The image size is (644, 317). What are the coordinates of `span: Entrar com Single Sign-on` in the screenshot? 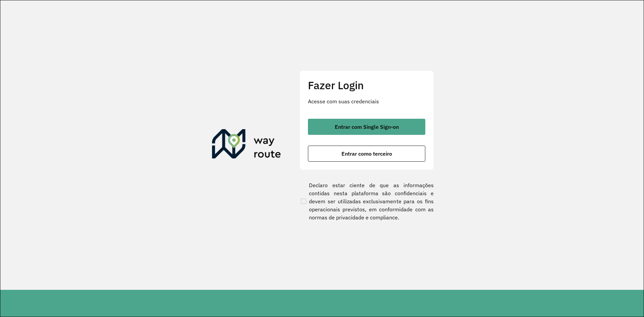 It's located at (367, 127).